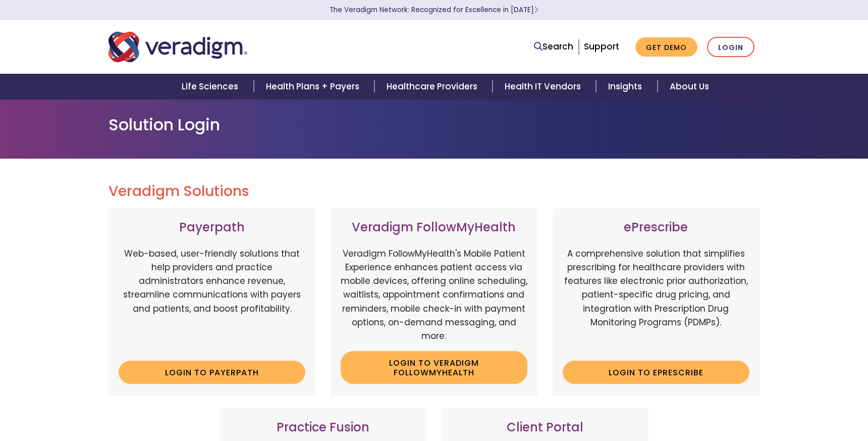  What do you see at coordinates (656, 373) in the screenshot?
I see `a: Login to ePrescribe` at bounding box center [656, 373].